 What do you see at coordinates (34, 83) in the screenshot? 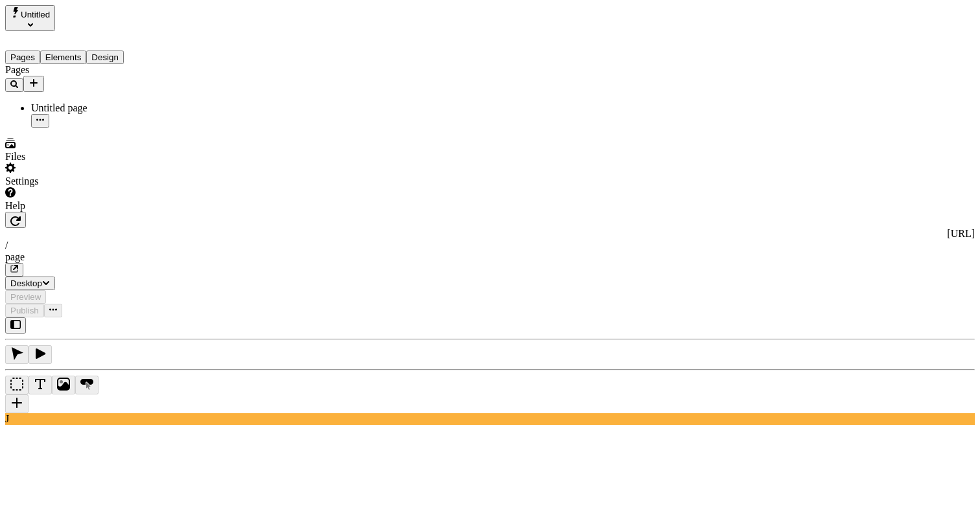
I see `button: Add new` at bounding box center [34, 83].